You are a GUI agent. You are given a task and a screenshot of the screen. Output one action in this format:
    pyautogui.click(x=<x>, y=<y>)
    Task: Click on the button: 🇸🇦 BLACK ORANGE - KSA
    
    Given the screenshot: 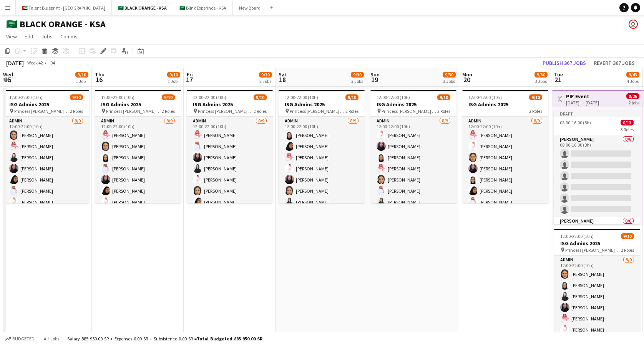 What is the action you would take?
    pyautogui.click(x=142, y=8)
    